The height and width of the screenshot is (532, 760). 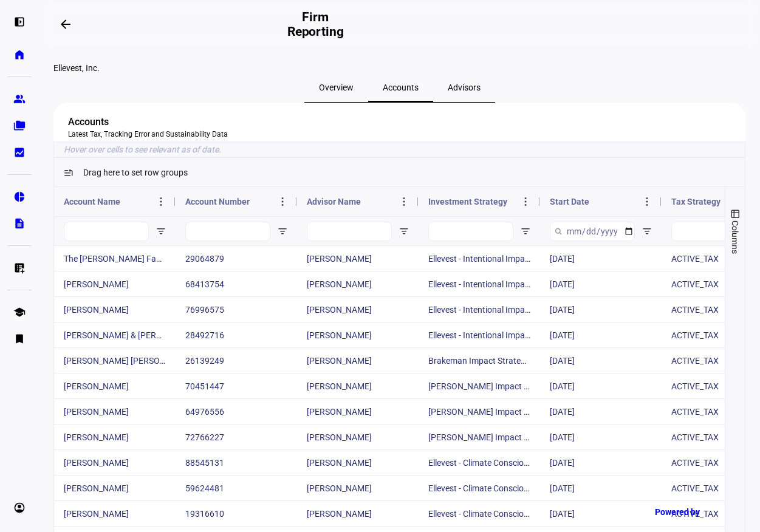 I want to click on mat-icon: arrow_backwards, so click(x=66, y=24).